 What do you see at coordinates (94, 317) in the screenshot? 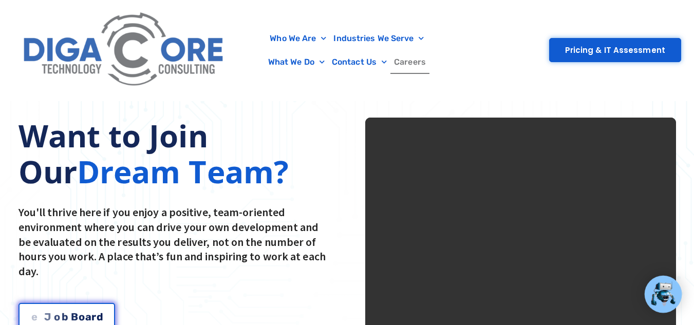
I see `span: r` at bounding box center [94, 317].